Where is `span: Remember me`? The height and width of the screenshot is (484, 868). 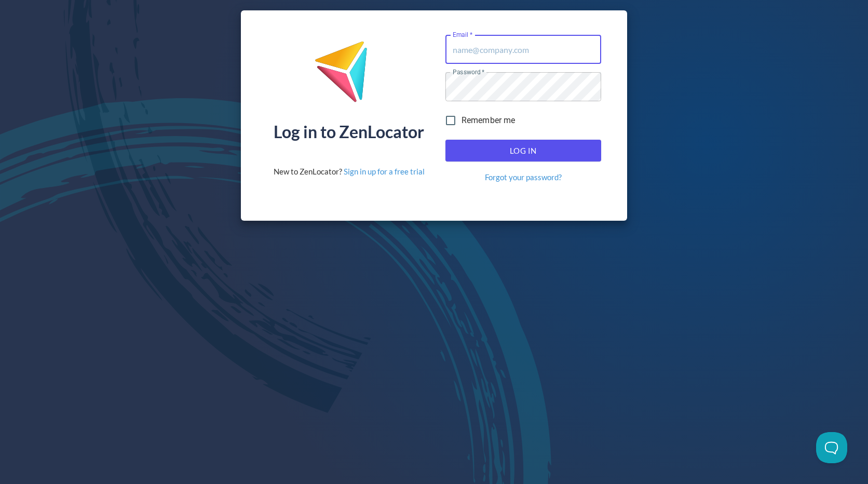
span: Remember me is located at coordinates (488, 120).